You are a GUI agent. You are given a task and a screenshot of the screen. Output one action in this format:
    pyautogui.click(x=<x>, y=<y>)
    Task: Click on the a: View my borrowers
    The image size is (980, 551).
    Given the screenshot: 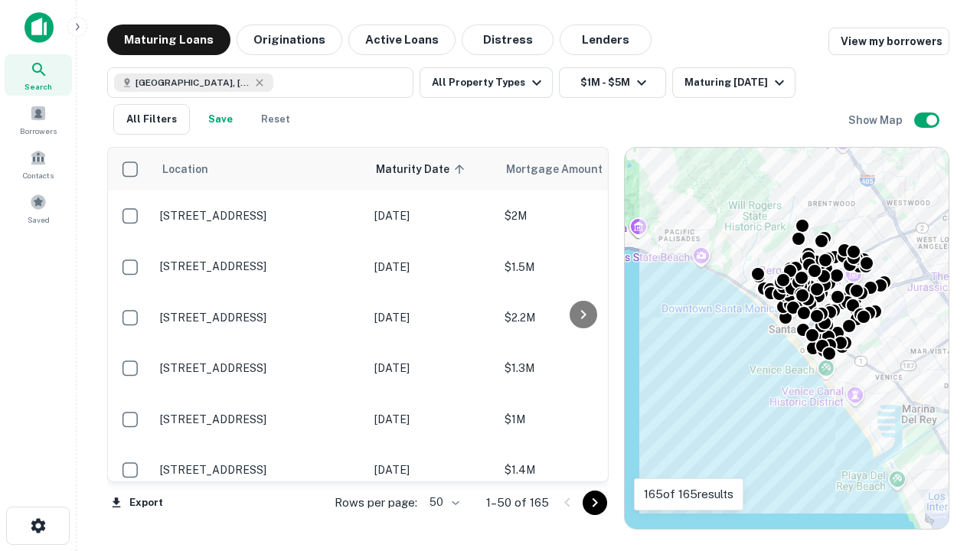 What is the action you would take?
    pyautogui.click(x=889, y=41)
    